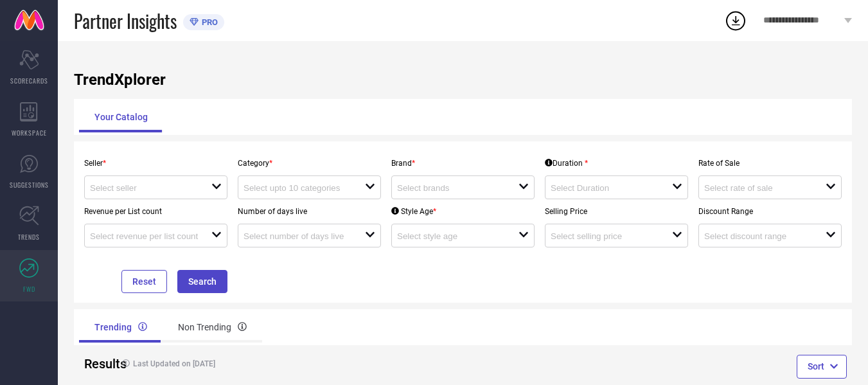 The width and height of the screenshot is (868, 385). I want to click on div: Style Age, so click(413, 212).